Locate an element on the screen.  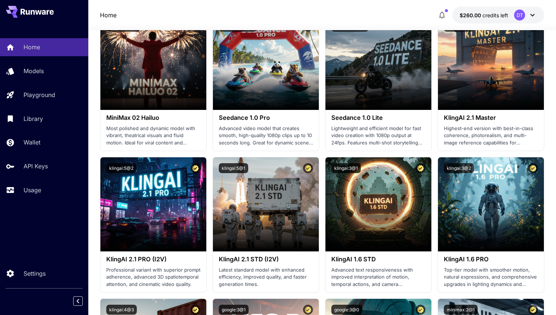
p: Professional variant with superior prompt adherence, advanced 3D spatiotemporal attention, and ci... is located at coordinates (153, 277).